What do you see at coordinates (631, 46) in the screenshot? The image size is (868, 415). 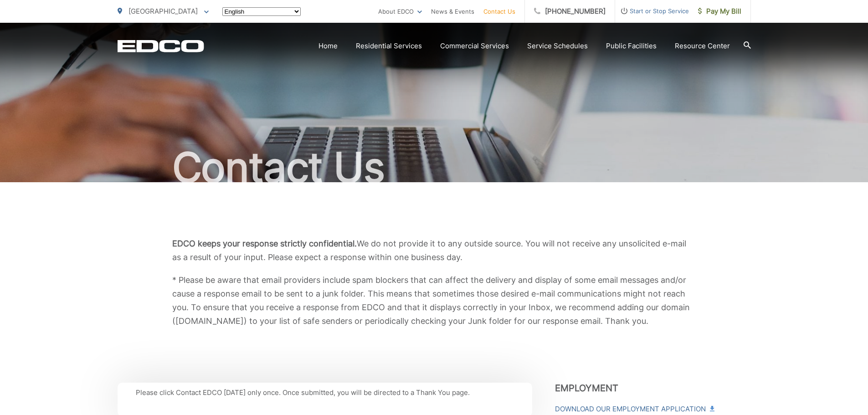 I see `a: Public Facilities` at bounding box center [631, 46].